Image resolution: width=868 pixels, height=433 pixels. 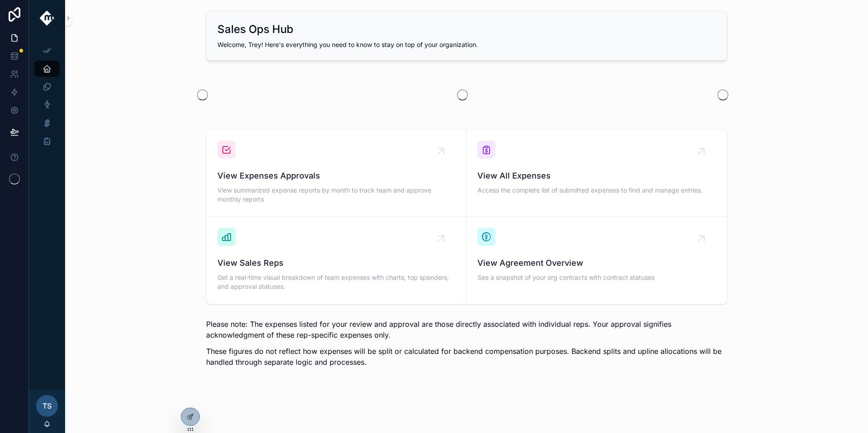 What do you see at coordinates (348, 45) in the screenshot?
I see `span: Welcome, Trey! Here's everything you need to know to stay on top of your organization.` at bounding box center [348, 45].